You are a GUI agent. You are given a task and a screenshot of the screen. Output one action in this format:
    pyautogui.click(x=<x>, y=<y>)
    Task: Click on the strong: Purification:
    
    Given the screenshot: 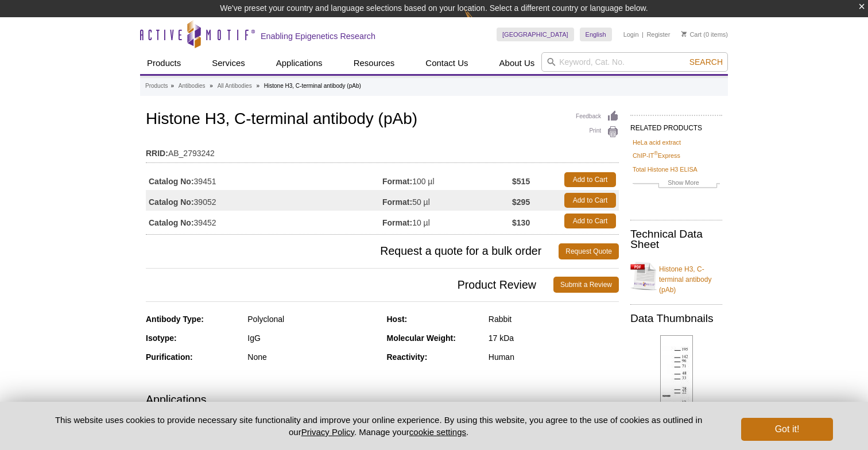 What is the action you would take?
    pyautogui.click(x=170, y=357)
    